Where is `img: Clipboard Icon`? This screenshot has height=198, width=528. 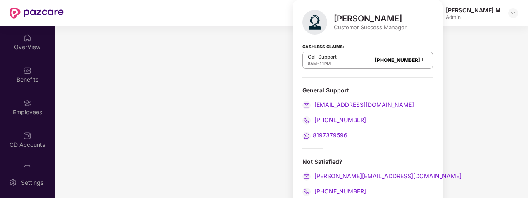
img: Clipboard Icon is located at coordinates (424, 60).